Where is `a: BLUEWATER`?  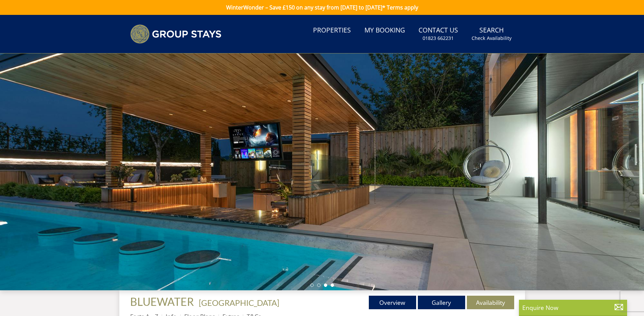
a: BLUEWATER is located at coordinates (163, 302).